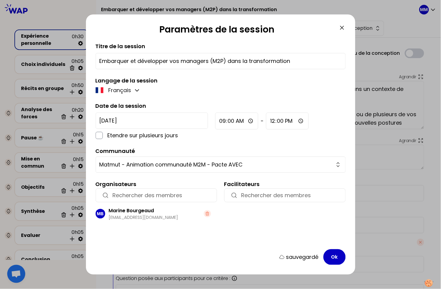 The image size is (441, 289). I want to click on p: MB, so click(100, 214).